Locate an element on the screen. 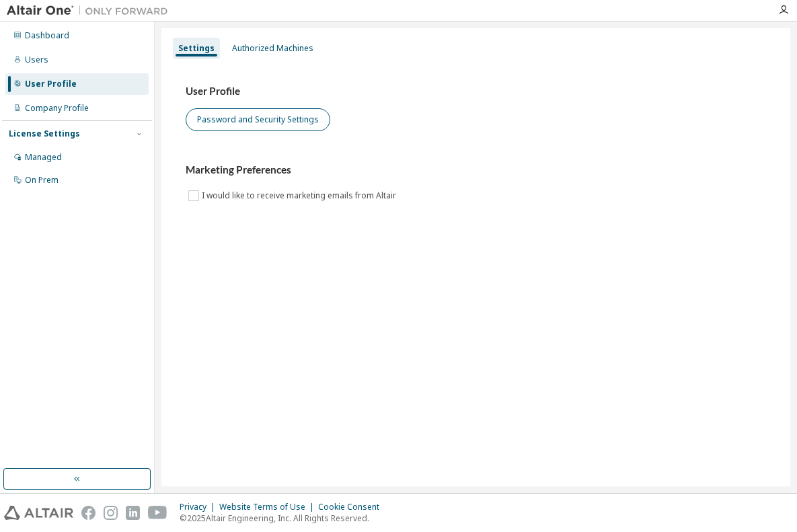 This screenshot has width=797, height=532. div: Company Profile is located at coordinates (56, 108).